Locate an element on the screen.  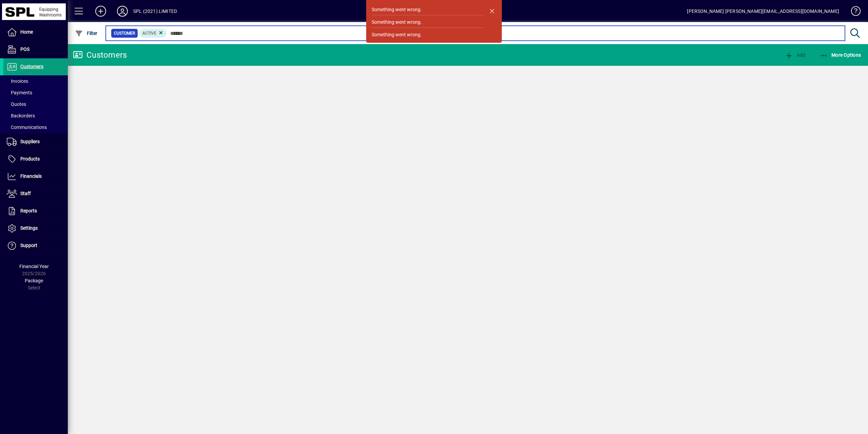
span: Payments is located at coordinates (19, 93).